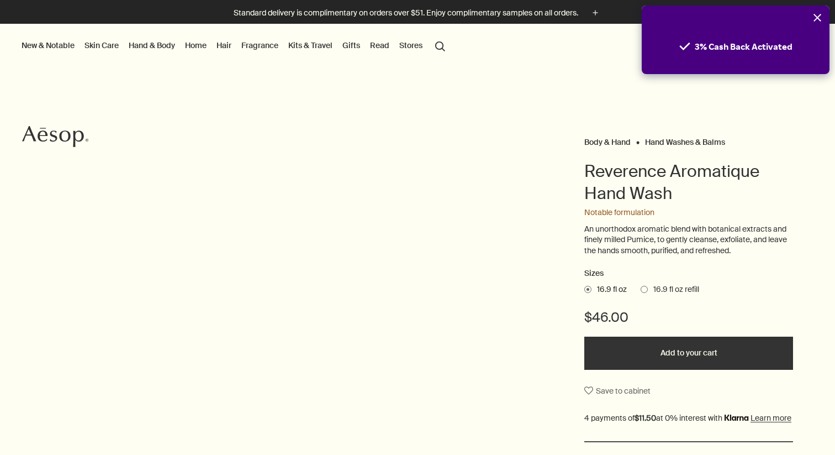 The height and width of the screenshot is (455, 835). I want to click on span: 16.9 fl oz refill, so click(673, 290).